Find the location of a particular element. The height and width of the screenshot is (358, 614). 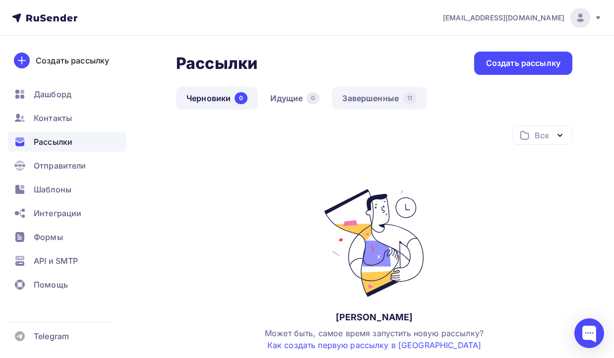

span: Интеграции is located at coordinates (58, 213).